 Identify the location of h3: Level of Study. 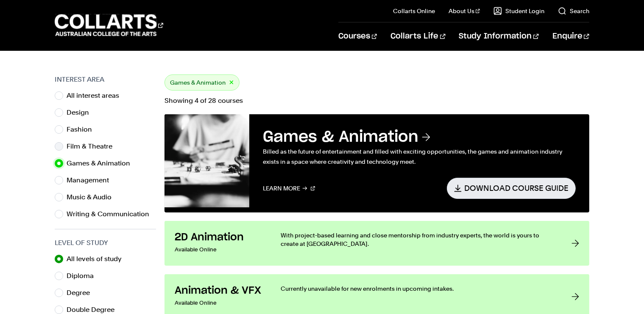
(105, 243).